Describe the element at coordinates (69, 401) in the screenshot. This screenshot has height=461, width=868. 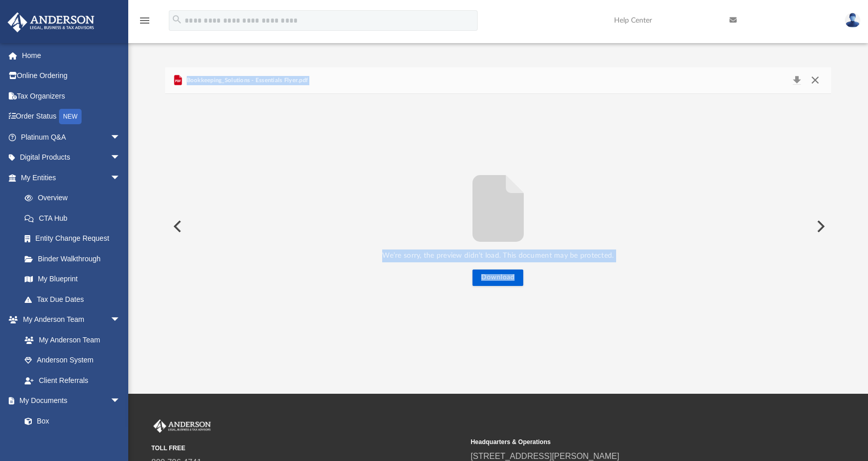
I see `a: My Documentsarrow_drop_down` at that location.